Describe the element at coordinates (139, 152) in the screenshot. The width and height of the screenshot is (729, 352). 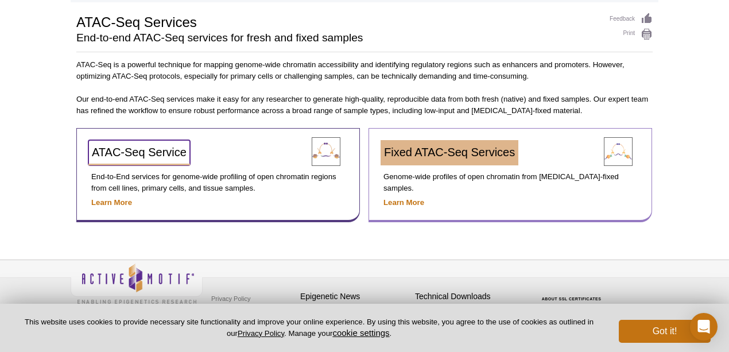
I see `span: ATAC-Seq Service` at that location.